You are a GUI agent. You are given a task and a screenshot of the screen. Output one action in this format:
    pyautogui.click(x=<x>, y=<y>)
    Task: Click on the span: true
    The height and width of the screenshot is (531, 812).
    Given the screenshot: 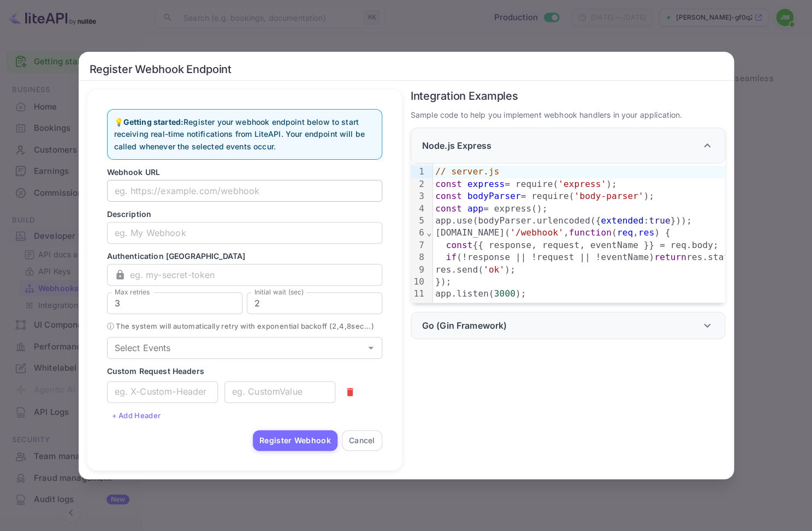 What is the action you would take?
    pyautogui.click(x=660, y=220)
    